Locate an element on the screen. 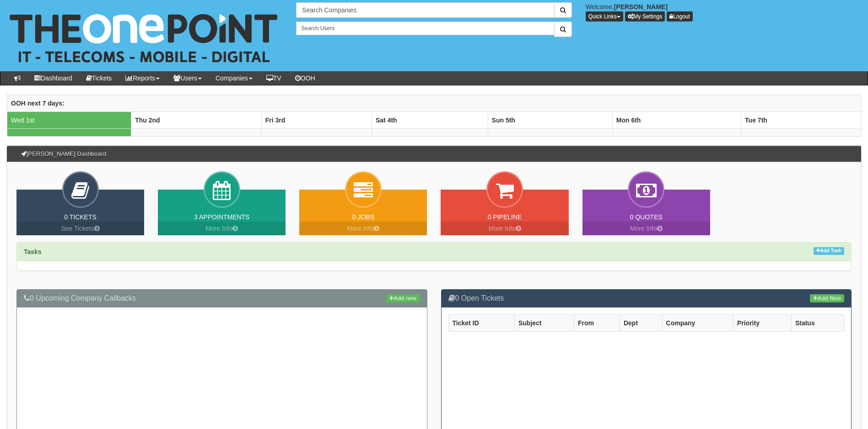 The image size is (868, 429). a: Companies is located at coordinates (234, 78).